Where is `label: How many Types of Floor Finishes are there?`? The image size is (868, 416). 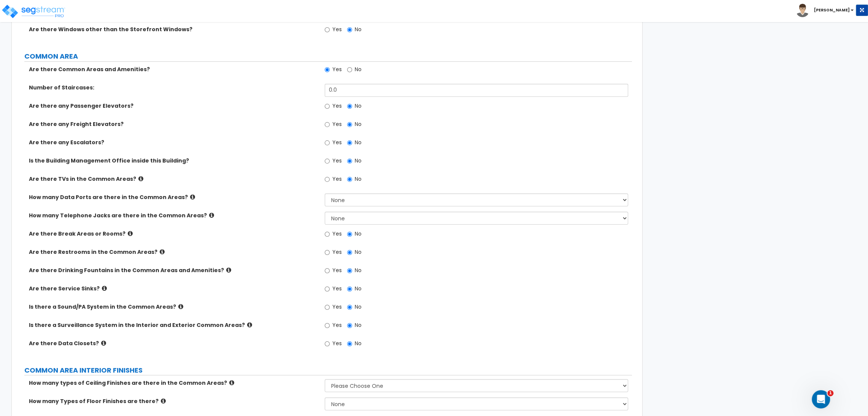
label: How many Types of Floor Finishes are there? is located at coordinates (97, 401).